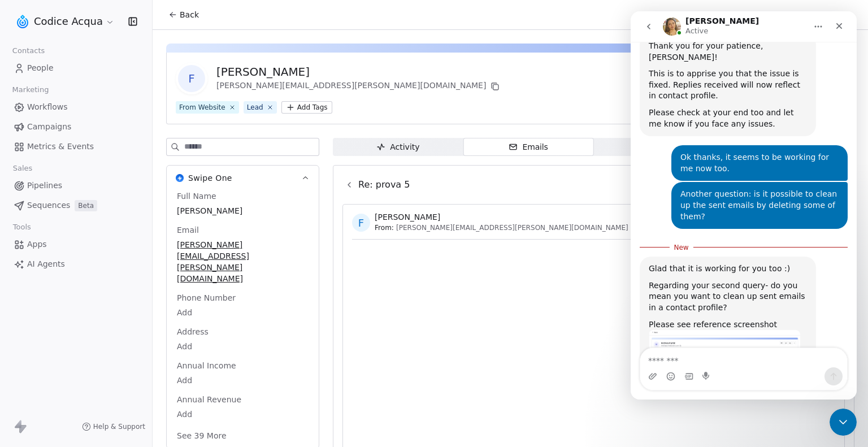 Image resolution: width=868 pixels, height=447 pixels. Describe the element at coordinates (189, 15) in the screenshot. I see `span: Back` at that location.